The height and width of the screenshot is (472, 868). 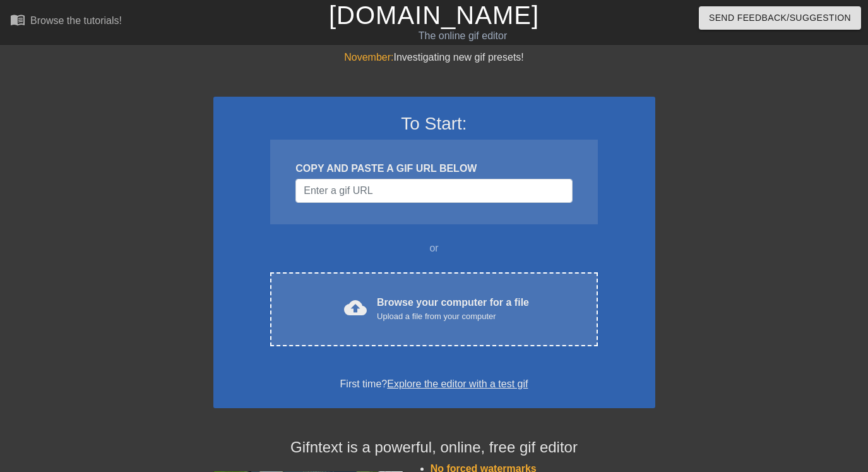 What do you see at coordinates (463, 36) in the screenshot?
I see `div: The online gif editor` at bounding box center [463, 36].